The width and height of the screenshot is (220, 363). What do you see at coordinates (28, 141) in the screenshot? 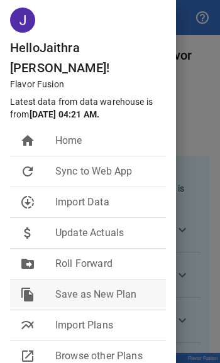
I see `span: home` at bounding box center [28, 141].